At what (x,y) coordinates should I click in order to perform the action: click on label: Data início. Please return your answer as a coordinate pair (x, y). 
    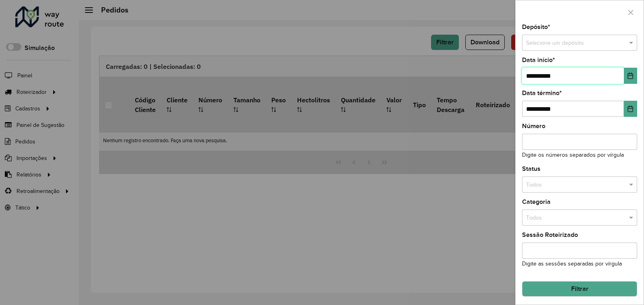
    Looking at the image, I should click on (538, 60).